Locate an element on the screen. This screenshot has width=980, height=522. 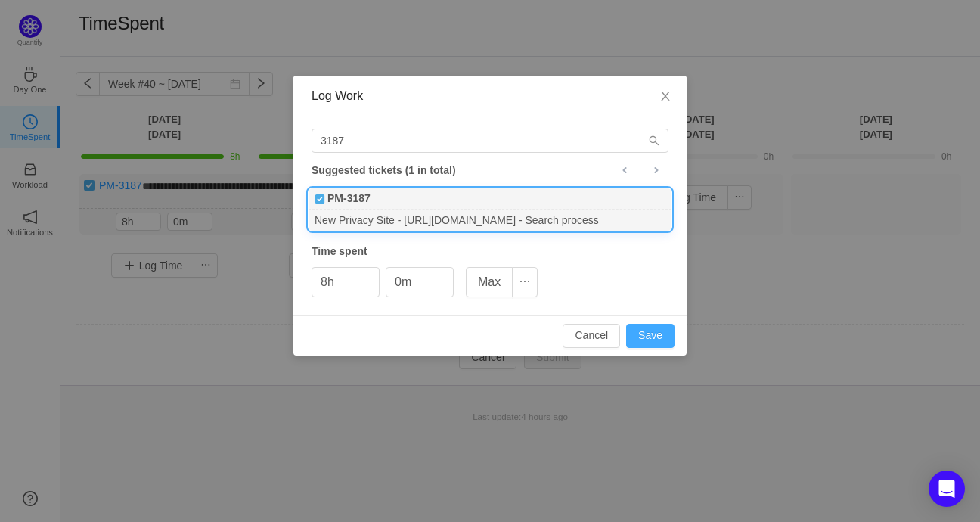
img: 10738 is located at coordinates (320, 199).